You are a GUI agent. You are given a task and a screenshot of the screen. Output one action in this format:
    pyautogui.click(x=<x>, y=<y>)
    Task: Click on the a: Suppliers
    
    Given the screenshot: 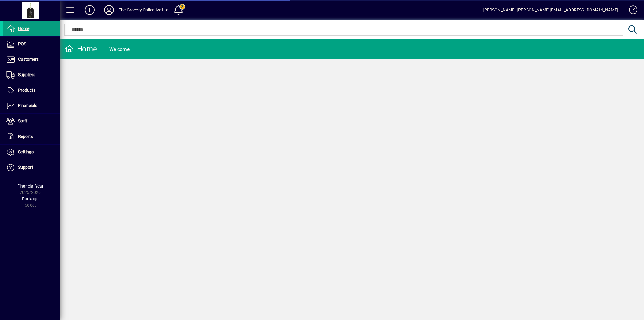 What is the action you would take?
    pyautogui.click(x=31, y=75)
    